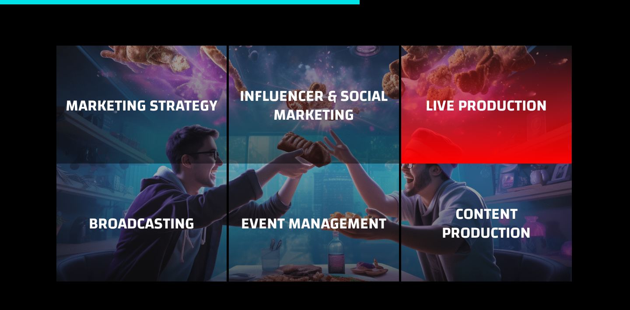 This screenshot has height=310, width=630. Describe the element at coordinates (141, 108) in the screenshot. I see `h3: Marketing Strategy` at that location.